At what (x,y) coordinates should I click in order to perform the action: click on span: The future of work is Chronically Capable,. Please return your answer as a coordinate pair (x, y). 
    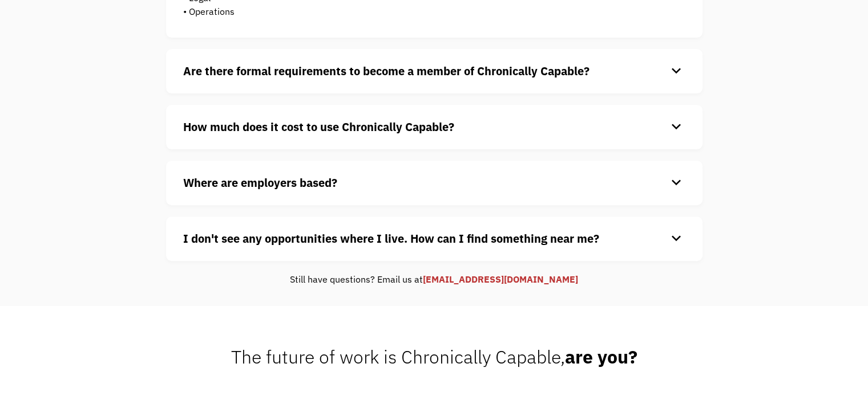
    Looking at the image, I should click on (434, 357).